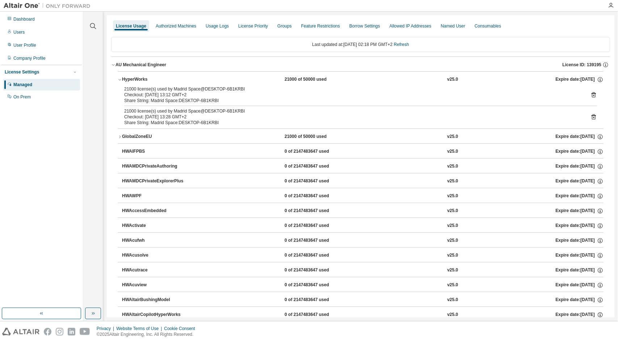 This screenshot has width=618, height=342. I want to click on div: HyperWorks, so click(155, 80).